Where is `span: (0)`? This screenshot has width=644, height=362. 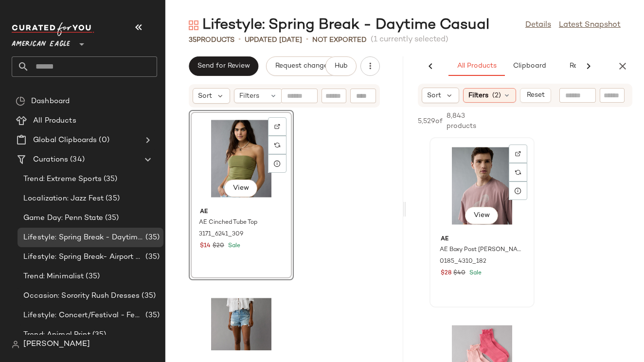 span: (0) is located at coordinates (103, 140).